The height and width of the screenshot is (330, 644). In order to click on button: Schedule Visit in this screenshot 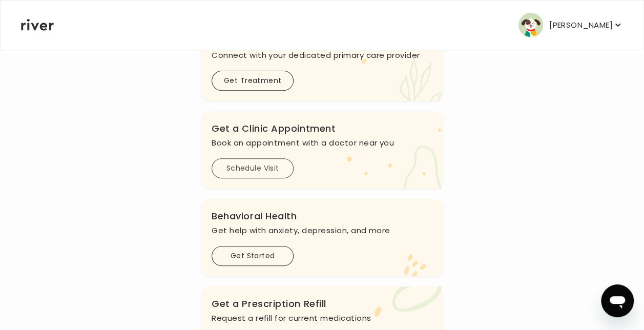, I will do `click(252, 168)`.